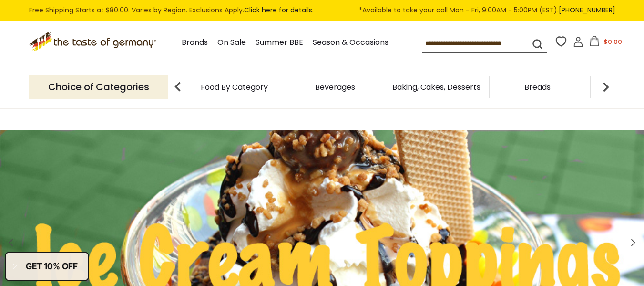 This screenshot has height=286, width=644. Describe the element at coordinates (606, 43) in the screenshot. I see `button: $0.00` at that location.